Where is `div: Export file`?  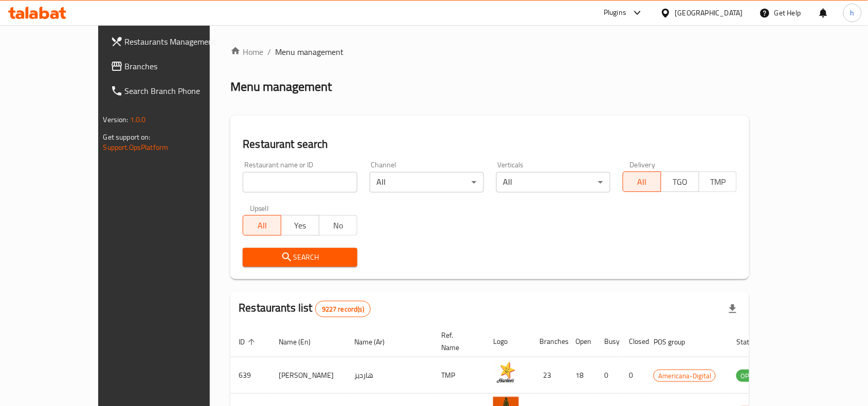
div: Export file is located at coordinates (733, 309).